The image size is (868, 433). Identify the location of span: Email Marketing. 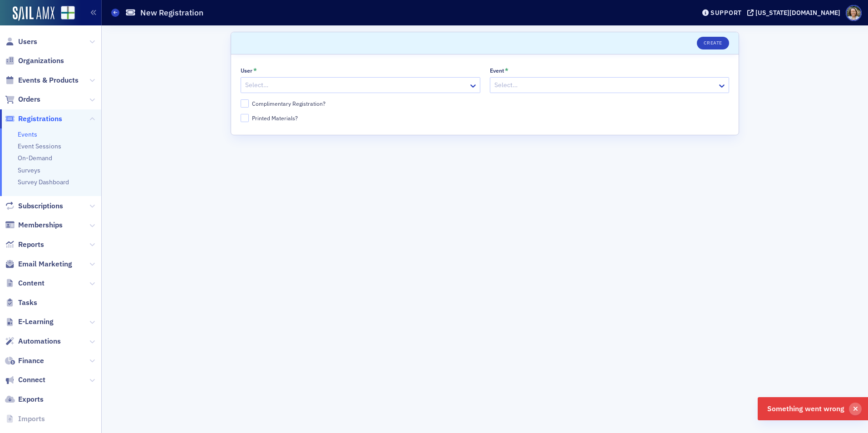
(45, 264).